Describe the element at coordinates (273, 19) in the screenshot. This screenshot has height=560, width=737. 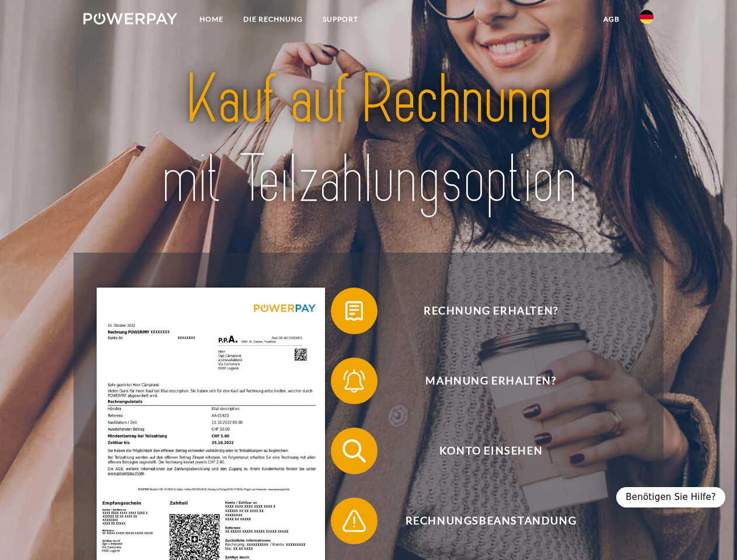
I see `a: DIE RECHNUNG` at that location.